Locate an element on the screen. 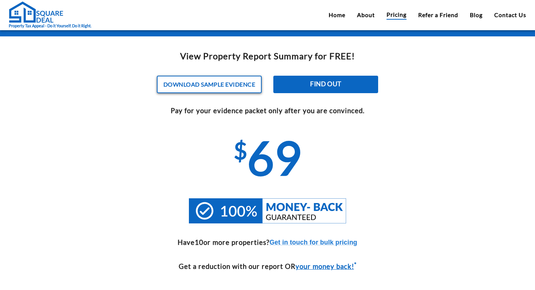  button: Find out is located at coordinates (326, 84).